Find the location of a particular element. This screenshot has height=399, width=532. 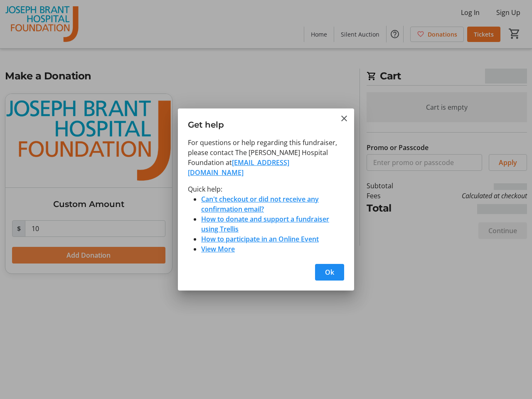

input: Donation Amount is located at coordinates (95, 228).